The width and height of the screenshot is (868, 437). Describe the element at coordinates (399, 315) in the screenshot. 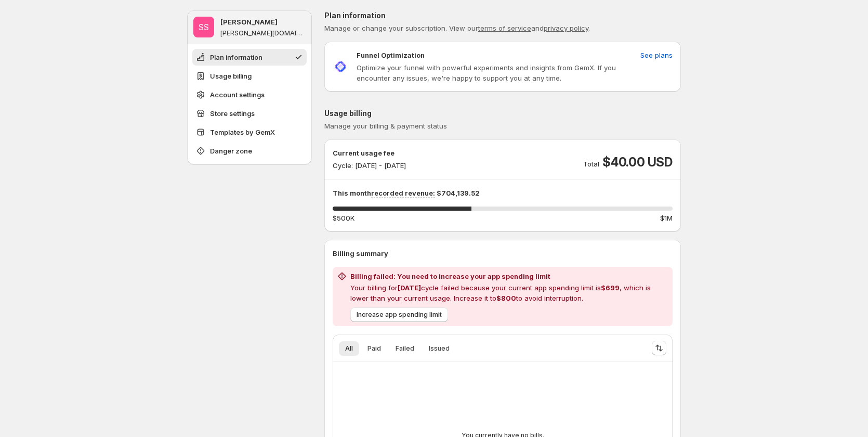

I see `button: Increase app spending limit` at that location.